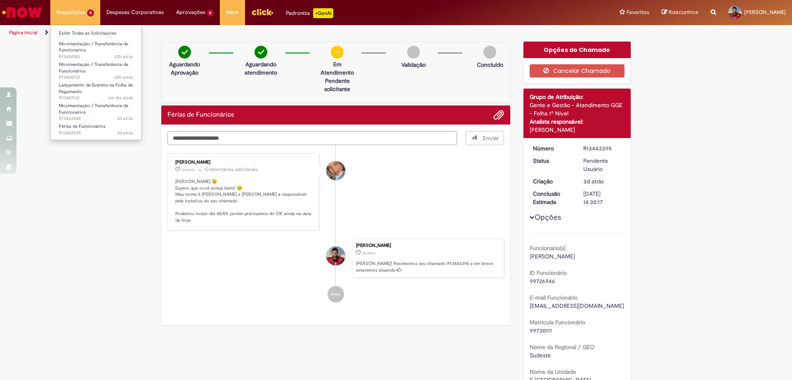 This screenshot has width=792, height=380. Describe the element at coordinates (499, 115) in the screenshot. I see `button: Adicionar anexos` at that location.